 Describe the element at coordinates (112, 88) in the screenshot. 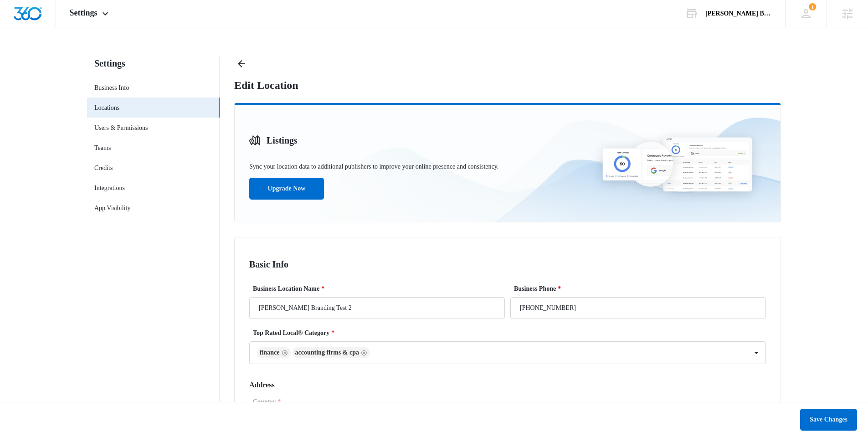

I see `a: Business Info` at that location.